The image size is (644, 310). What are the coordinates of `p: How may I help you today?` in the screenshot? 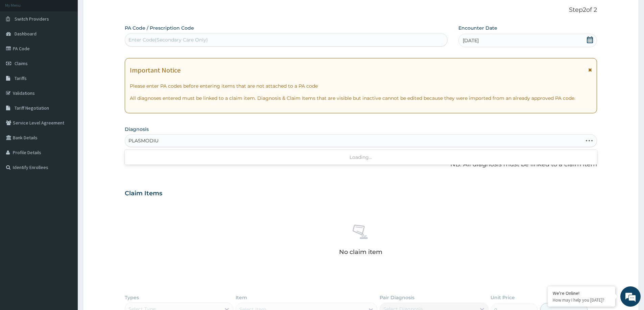 It's located at (582, 300).